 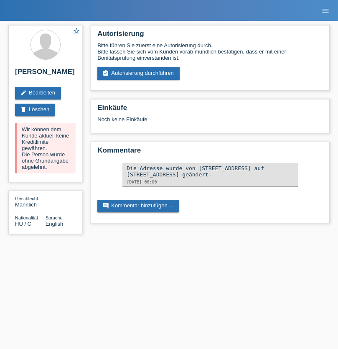 I want to click on i: comment, so click(x=106, y=206).